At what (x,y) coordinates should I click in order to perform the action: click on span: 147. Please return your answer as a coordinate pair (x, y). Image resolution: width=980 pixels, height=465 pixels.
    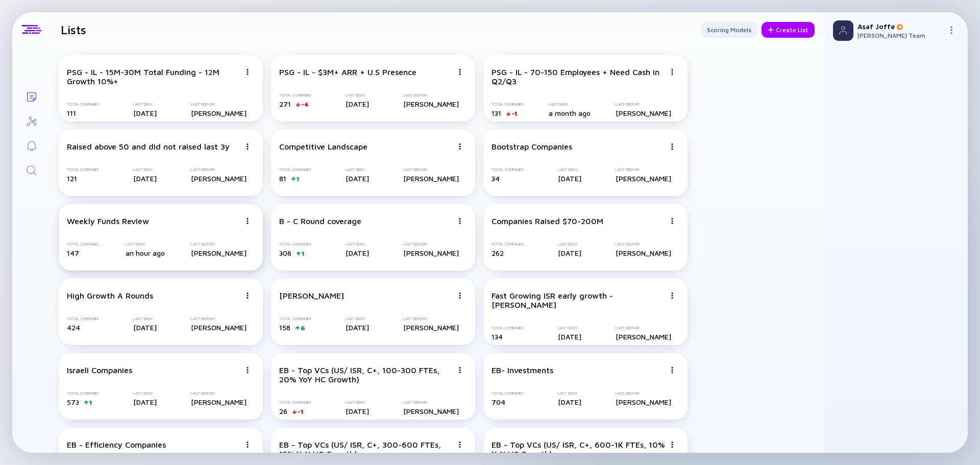
    Looking at the image, I should click on (73, 253).